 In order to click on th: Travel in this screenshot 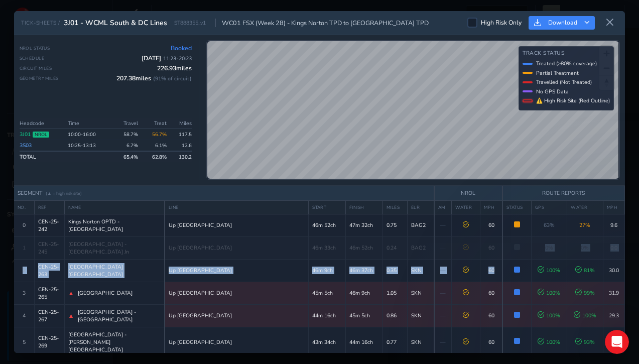, I will do `click(127, 123)`.